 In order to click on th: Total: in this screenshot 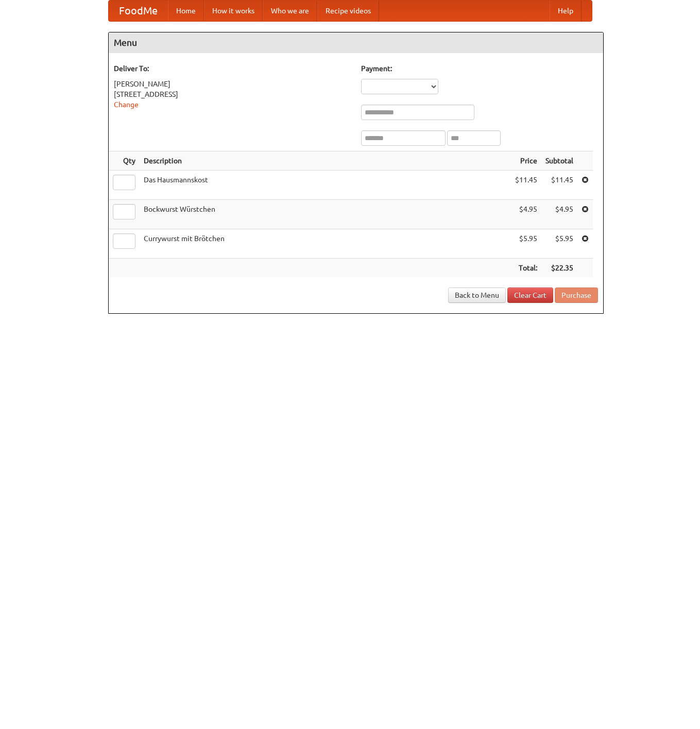, I will do `click(526, 268)`.